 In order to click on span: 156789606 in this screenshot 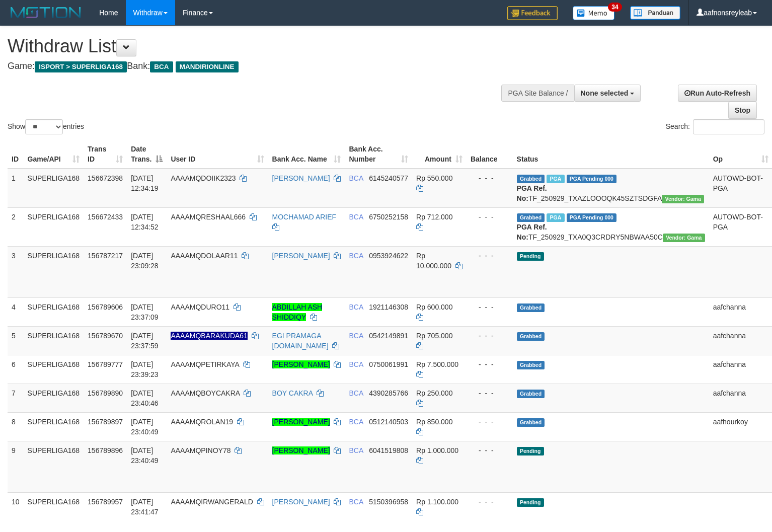, I will do `click(105, 307)`.